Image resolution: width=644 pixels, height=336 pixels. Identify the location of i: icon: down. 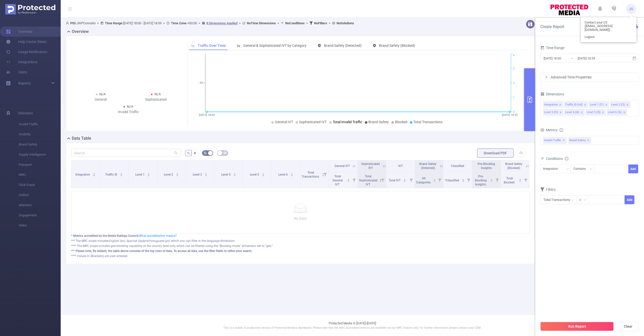
(590, 169).